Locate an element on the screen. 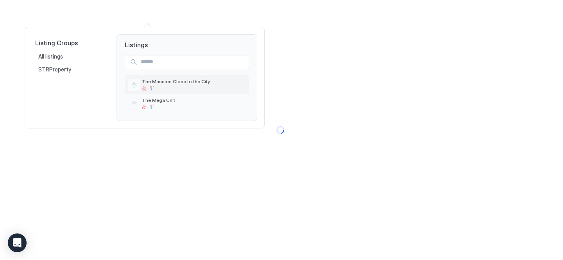  span: The Mega Unit is located at coordinates (194, 100).